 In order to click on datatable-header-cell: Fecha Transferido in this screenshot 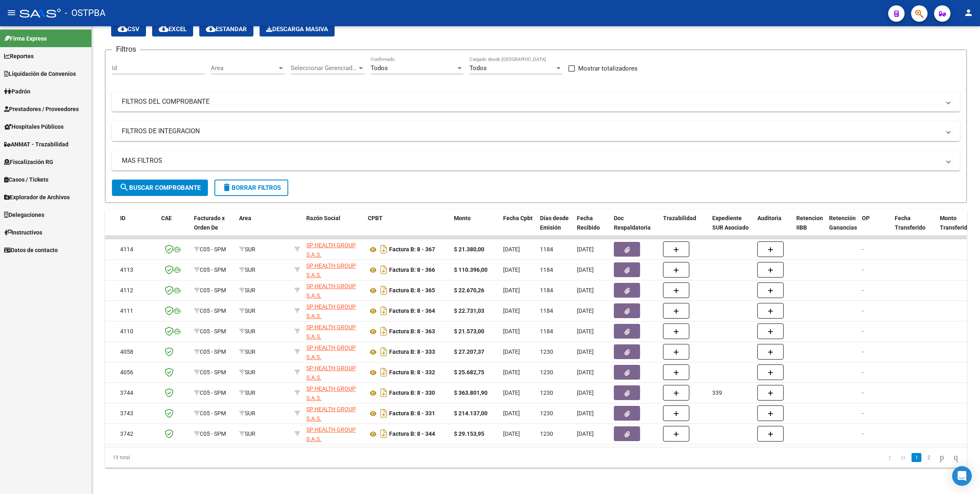, I will do `click(914, 227)`.